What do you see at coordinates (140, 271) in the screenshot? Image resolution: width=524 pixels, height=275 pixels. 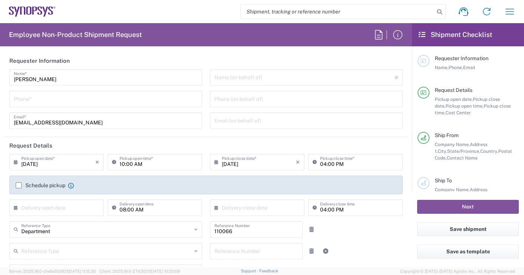 I see `span: Client: 2025.18.0-27d3021` at bounding box center [140, 271].